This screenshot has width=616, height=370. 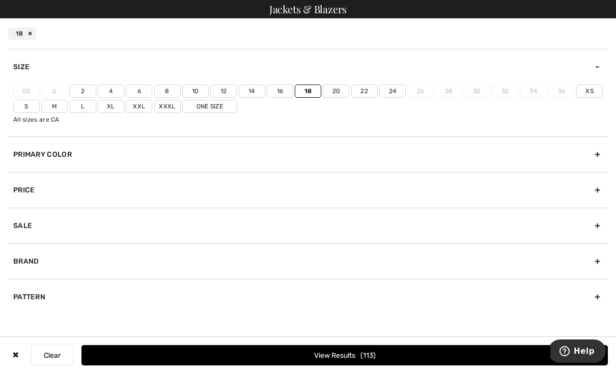 I want to click on div: Size, so click(x=308, y=67).